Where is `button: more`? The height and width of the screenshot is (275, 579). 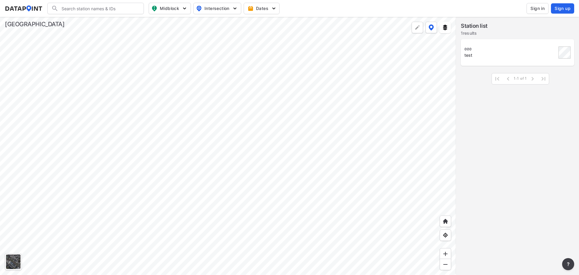
button: more is located at coordinates (568, 264).